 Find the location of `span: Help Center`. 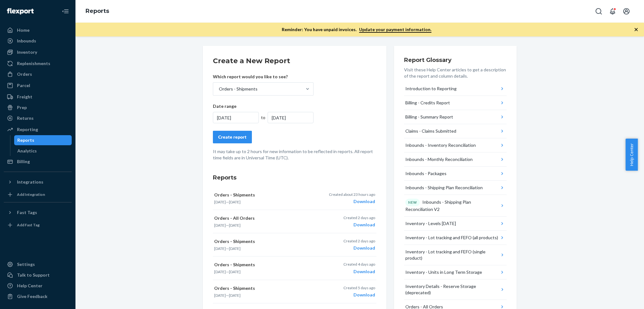

span: Help Center is located at coordinates (632, 155).